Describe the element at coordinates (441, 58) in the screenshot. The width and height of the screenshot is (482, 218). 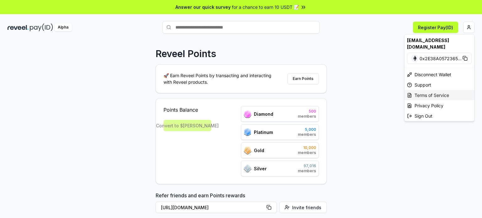
I see `span: 0x2E38A0572365 ...` at that location.